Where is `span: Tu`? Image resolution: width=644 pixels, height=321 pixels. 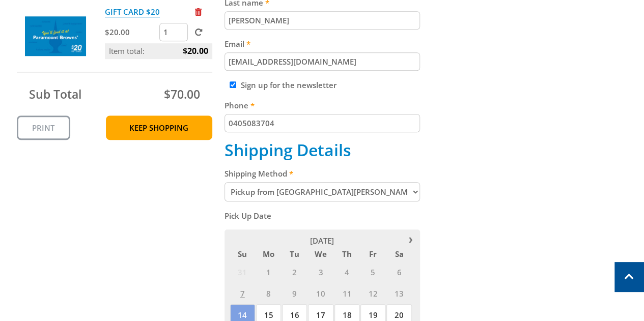 span: Tu is located at coordinates (294, 254).